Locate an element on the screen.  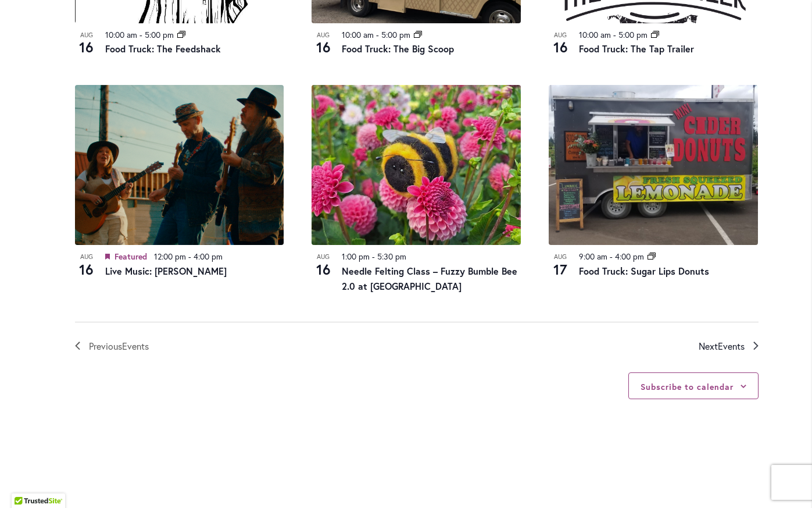
a: Next Events is located at coordinates (728, 346).